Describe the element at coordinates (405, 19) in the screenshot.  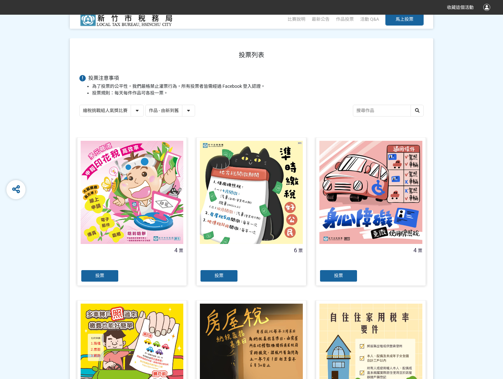
I see `span: 馬上投票` at that location.